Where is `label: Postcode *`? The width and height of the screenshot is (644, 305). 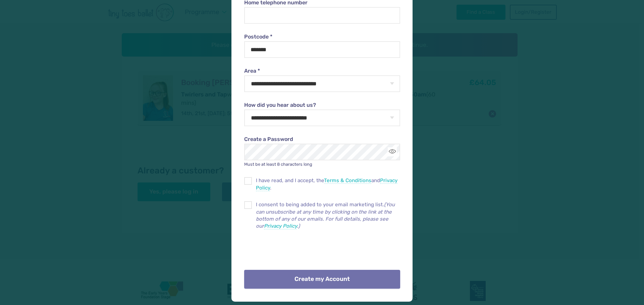 label: Postcode * is located at coordinates (322, 37).